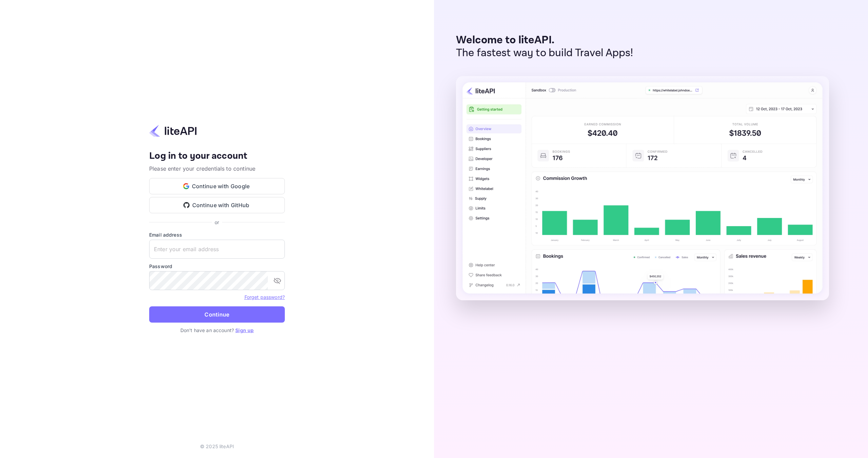 This screenshot has height=458, width=868. I want to click on a: Sign up, so click(244, 331).